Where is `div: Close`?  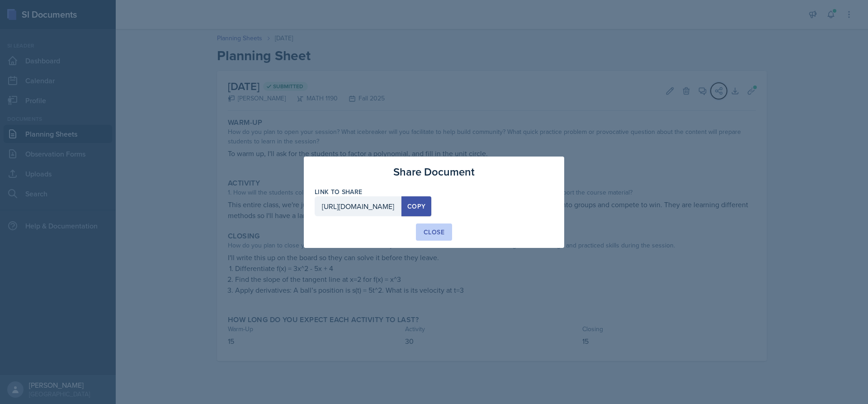 div: Close is located at coordinates (434, 232).